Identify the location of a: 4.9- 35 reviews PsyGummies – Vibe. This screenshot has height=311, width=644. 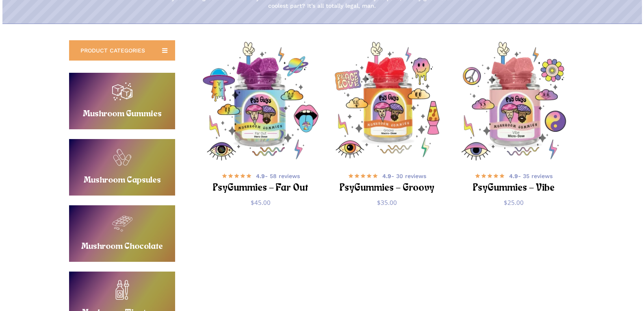
(514, 181).